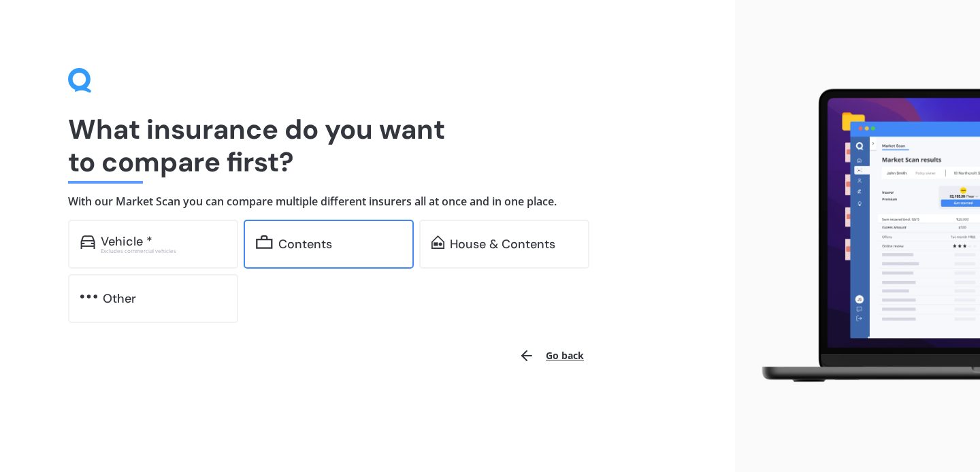 This screenshot has height=472, width=980. Describe the element at coordinates (438, 242) in the screenshot. I see `img: home-and-contents.b802091223b8502ef2dd.svg` at that location.